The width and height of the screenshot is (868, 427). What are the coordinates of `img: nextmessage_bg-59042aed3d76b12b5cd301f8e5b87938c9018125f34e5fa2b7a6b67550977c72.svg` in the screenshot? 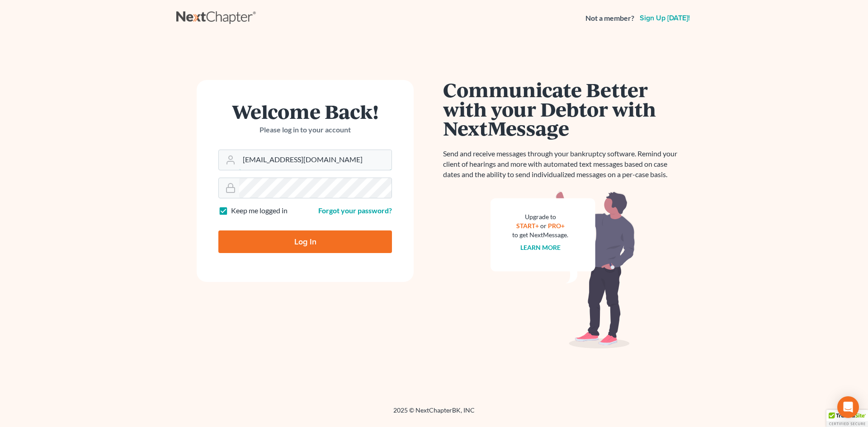 It's located at (562, 269).